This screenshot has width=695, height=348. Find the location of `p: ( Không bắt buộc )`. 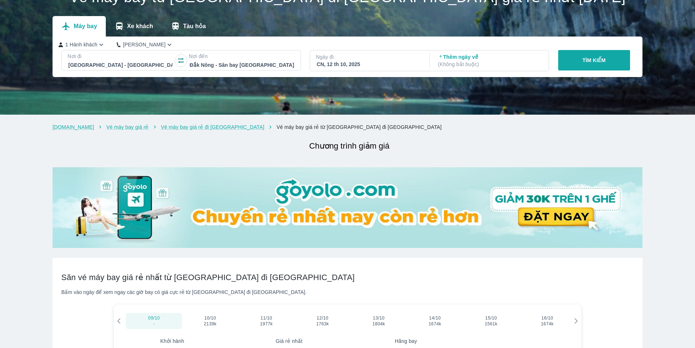

p: ( Không bắt buộc ) is located at coordinates (491, 64).